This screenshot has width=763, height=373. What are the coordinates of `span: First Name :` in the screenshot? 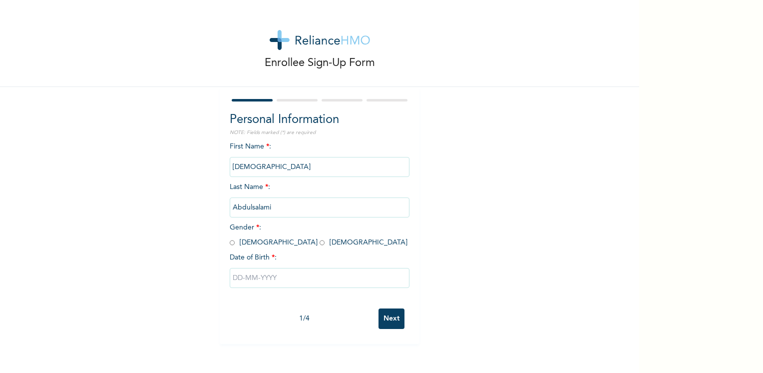 It's located at (320, 156).